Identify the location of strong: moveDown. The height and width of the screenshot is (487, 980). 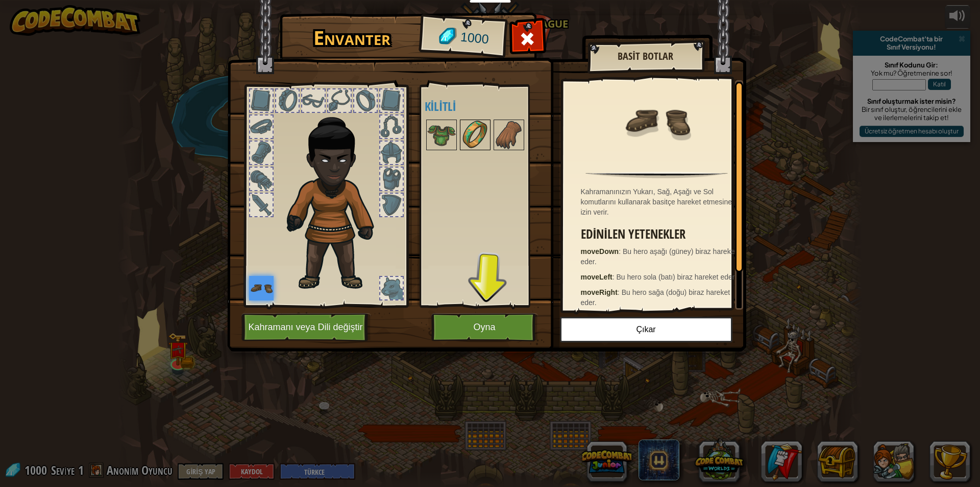
(600, 252).